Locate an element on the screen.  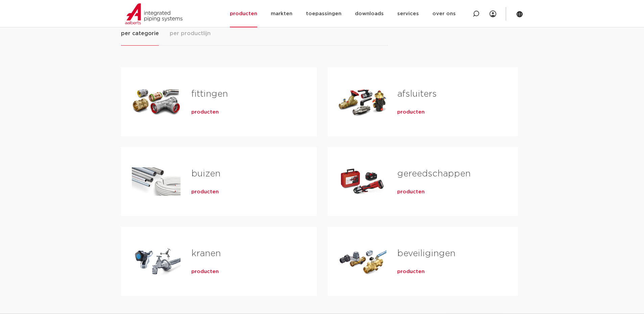
a: afsluiters is located at coordinates (417, 94).